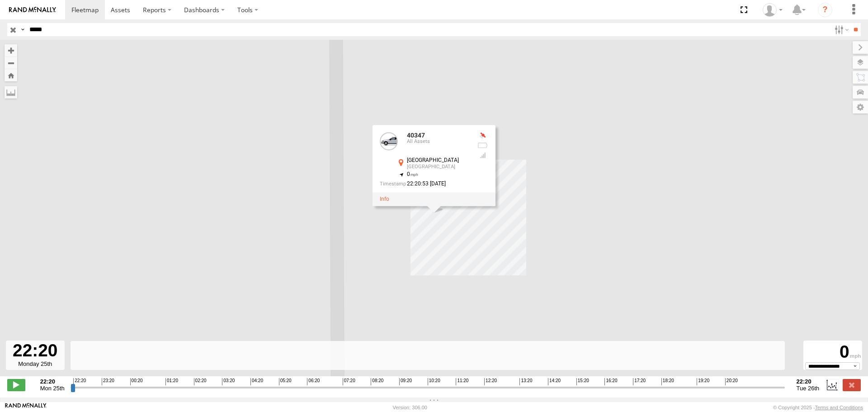 The width and height of the screenshot is (868, 412). I want to click on span: 15:20, so click(583, 382).